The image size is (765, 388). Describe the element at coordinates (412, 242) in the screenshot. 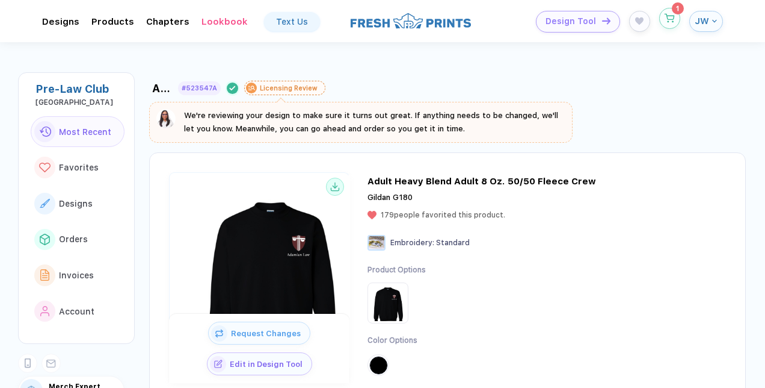

I see `span: Embroidery :` at that location.